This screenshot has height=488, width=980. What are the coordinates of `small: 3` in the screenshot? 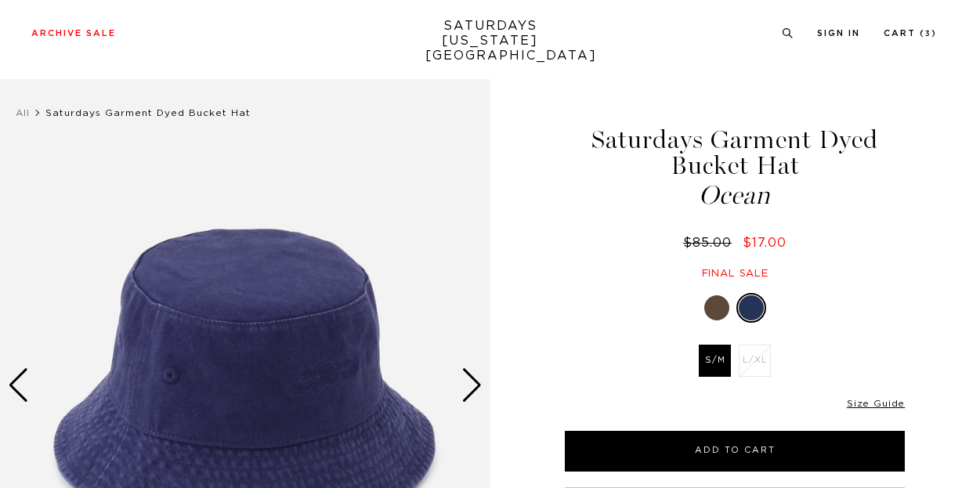 It's located at (928, 33).